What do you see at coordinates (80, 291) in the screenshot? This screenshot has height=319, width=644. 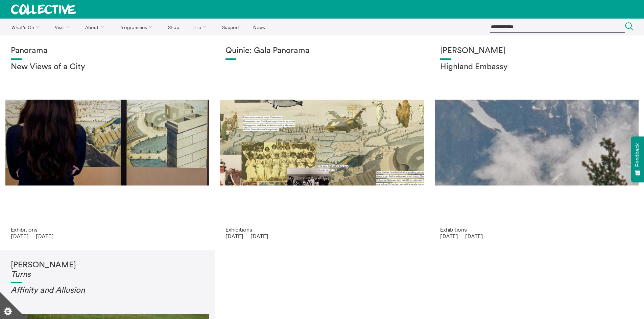 I see `em: on` at bounding box center [80, 291].